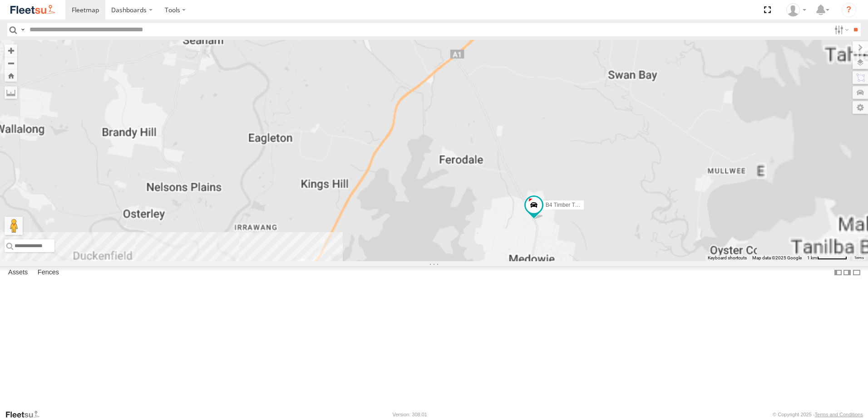 The height and width of the screenshot is (419, 868). What do you see at coordinates (17, 273) in the screenshot?
I see `label: Assets` at bounding box center [17, 273].